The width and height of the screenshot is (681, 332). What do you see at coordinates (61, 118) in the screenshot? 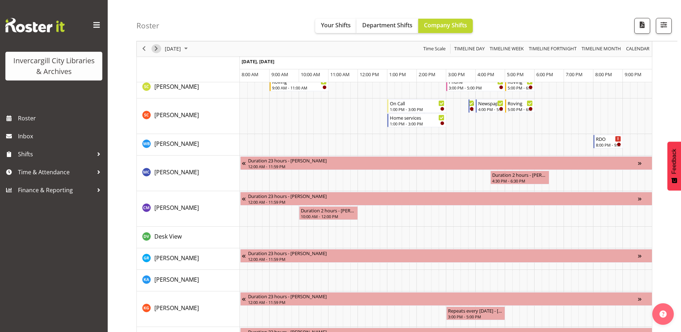
I see `span: Roster` at bounding box center [61, 118].